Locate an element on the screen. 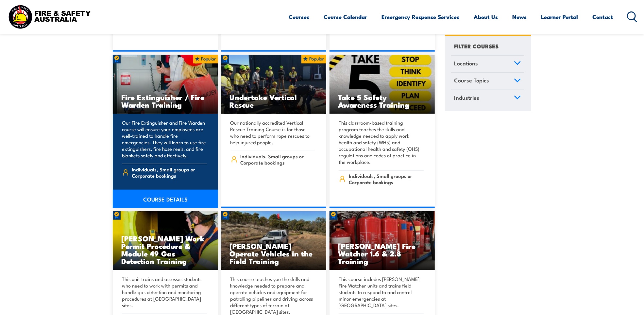 This screenshot has width=644, height=315. span: Locations is located at coordinates (466, 63).